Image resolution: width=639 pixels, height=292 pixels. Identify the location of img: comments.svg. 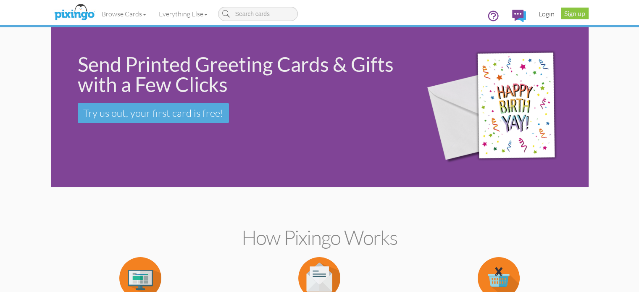
(519, 16).